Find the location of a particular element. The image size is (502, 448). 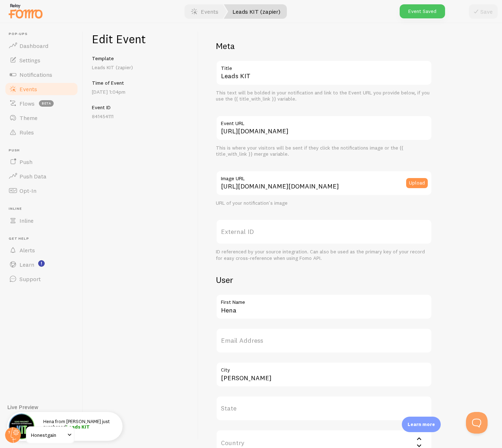

span: Push Data is located at coordinates (33, 176).